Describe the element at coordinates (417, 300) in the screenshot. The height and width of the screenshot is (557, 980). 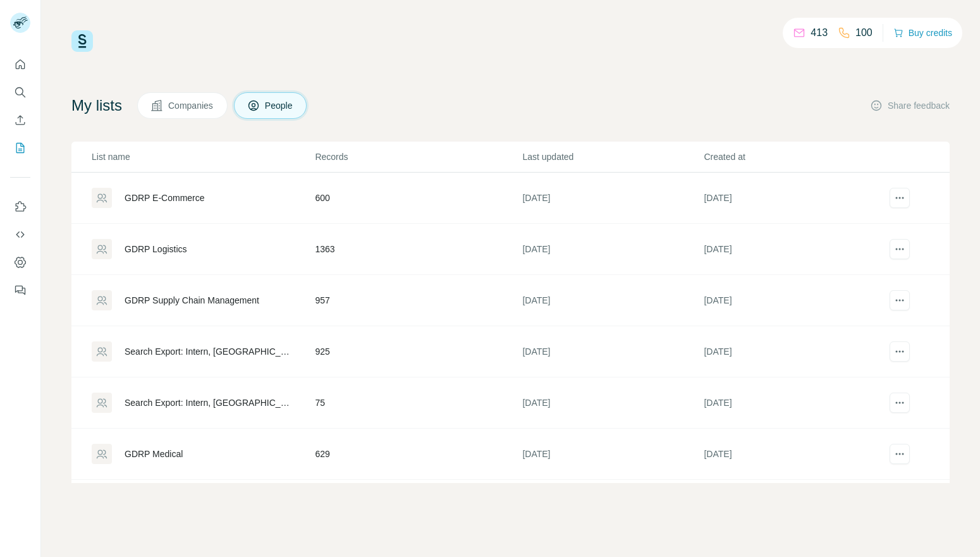
I see `td: 957` at that location.